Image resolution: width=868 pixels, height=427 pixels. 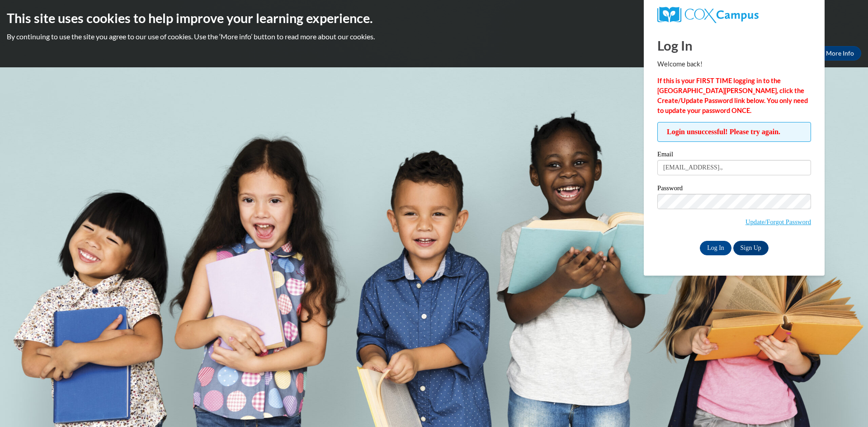 What do you see at coordinates (840, 54) in the screenshot?
I see `a: More Info` at bounding box center [840, 54].